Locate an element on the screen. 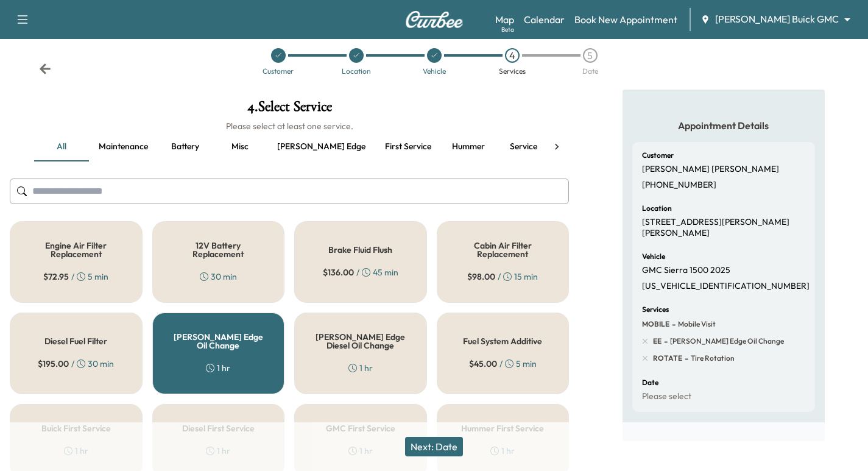  div: basic tabs example is located at coordinates (289, 147).